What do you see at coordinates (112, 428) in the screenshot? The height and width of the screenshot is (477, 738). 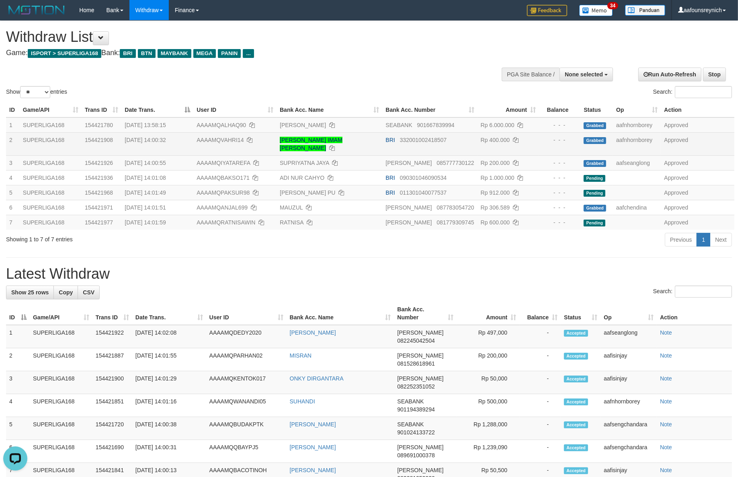 I see `td: 154421720` at bounding box center [112, 428].